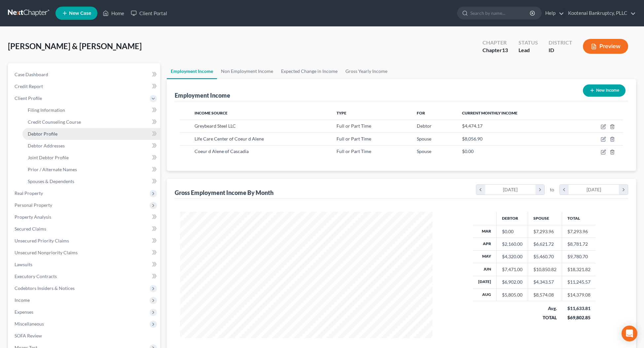 The width and height of the screenshot is (644, 348). What do you see at coordinates (42, 241) in the screenshot?
I see `span: Unsecured Priority Claims` at bounding box center [42, 241].